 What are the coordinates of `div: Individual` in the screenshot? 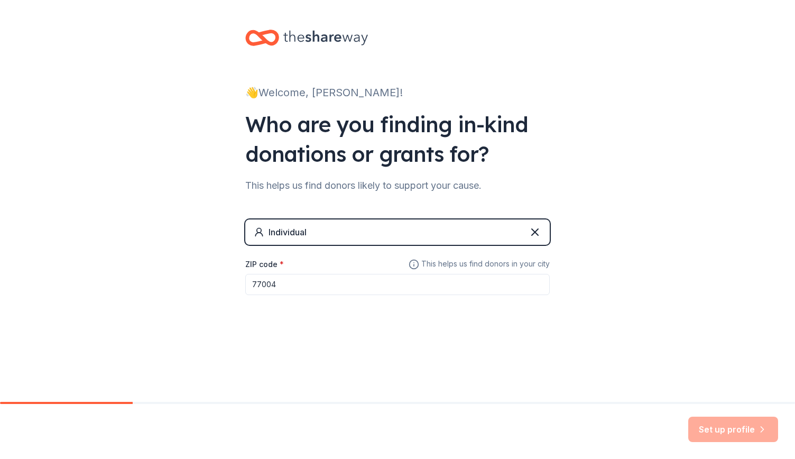 It's located at (288, 232).